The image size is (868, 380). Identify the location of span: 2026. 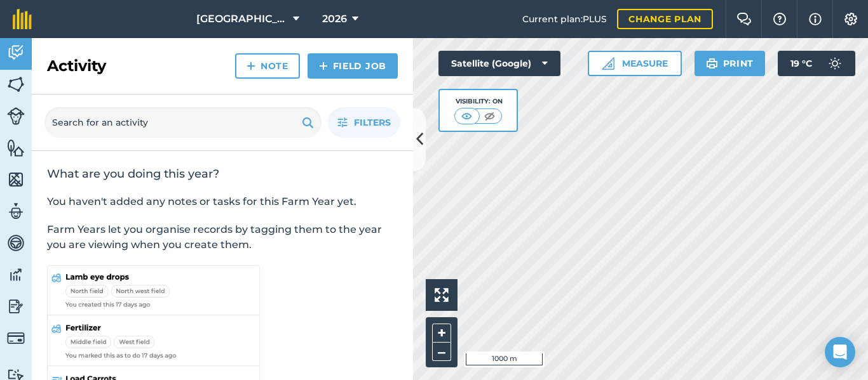
(334, 19).